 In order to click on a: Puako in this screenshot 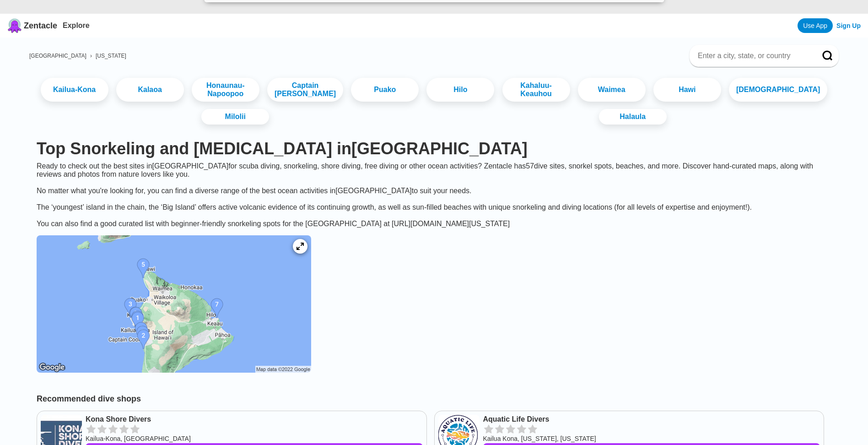, I will do `click(385, 90)`.